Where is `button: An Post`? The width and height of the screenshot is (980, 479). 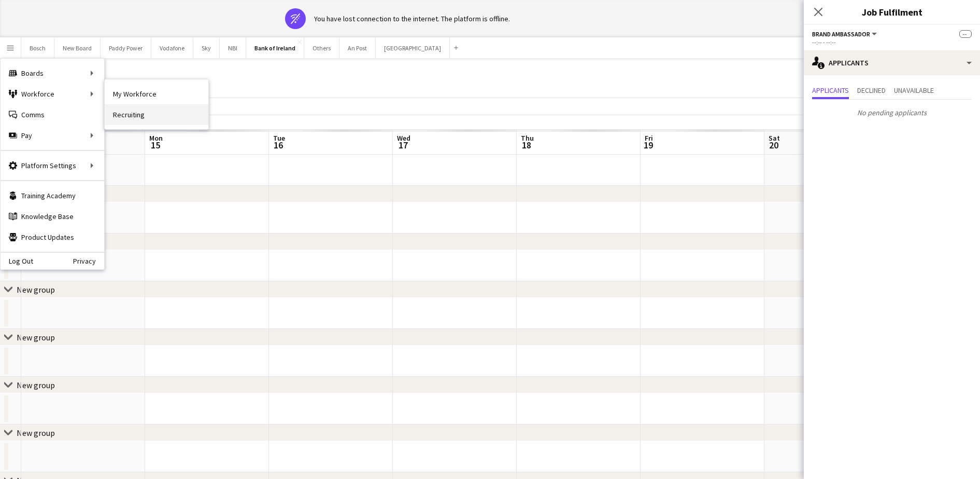
button: An Post is located at coordinates (357, 48).